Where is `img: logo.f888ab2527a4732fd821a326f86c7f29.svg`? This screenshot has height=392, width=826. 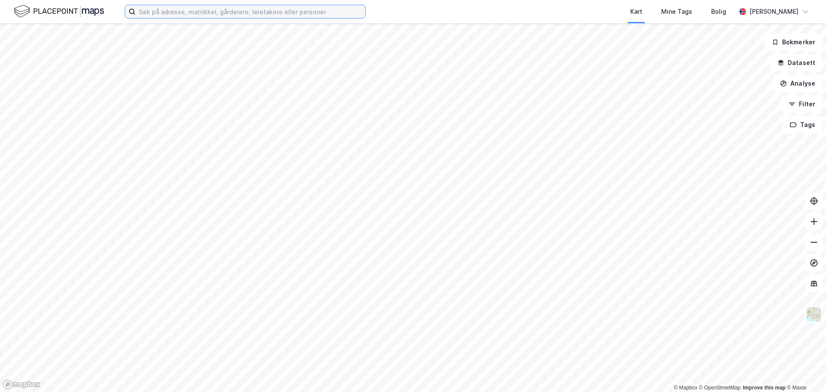
img: logo.f888ab2527a4732fd821a326f86c7f29.svg is located at coordinates (59, 11).